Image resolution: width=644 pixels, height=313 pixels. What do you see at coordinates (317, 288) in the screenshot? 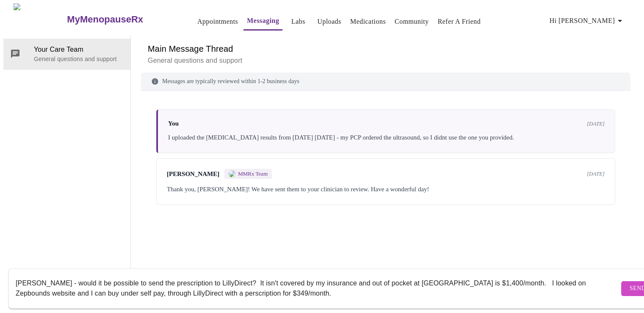
I see `textarea: Send a message about your appointment` at bounding box center [317, 288].